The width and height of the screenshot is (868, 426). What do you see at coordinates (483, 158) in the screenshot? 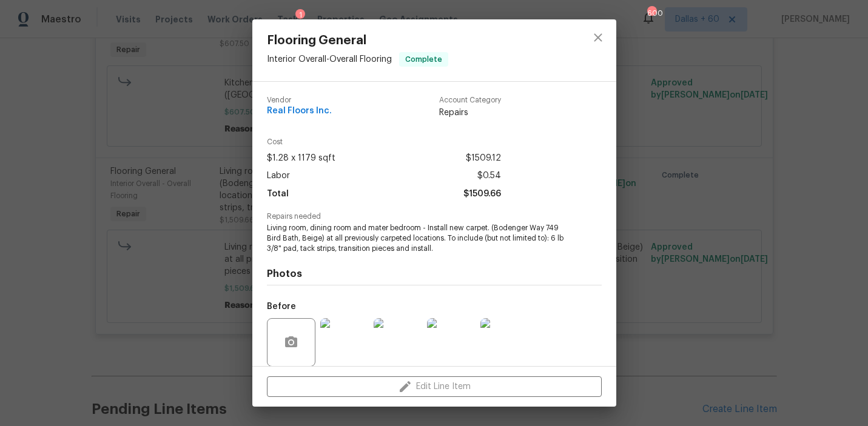
I see `span: $1509.12` at bounding box center [483, 158].